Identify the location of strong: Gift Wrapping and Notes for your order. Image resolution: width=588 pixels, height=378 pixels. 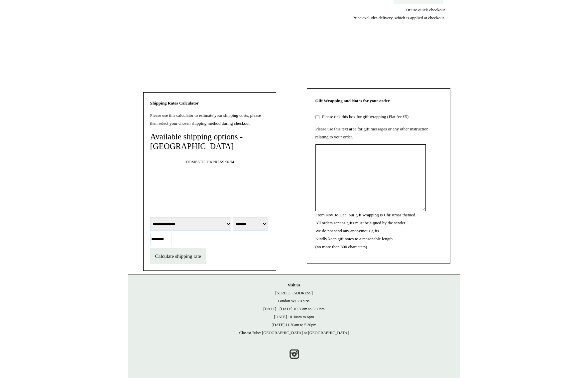
(352, 101).